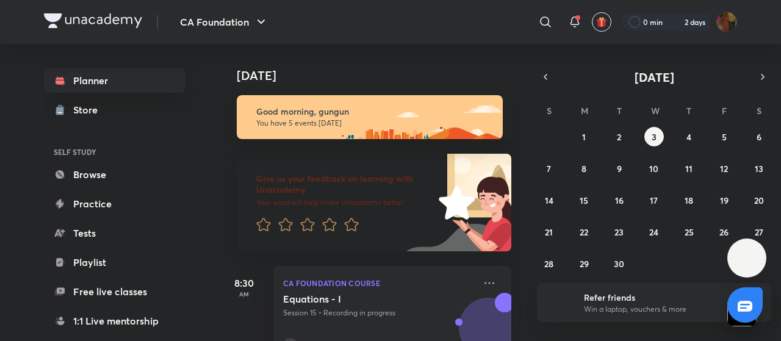 This screenshot has height=341, width=781. I want to click on button: September 16, 2025, so click(619, 200).